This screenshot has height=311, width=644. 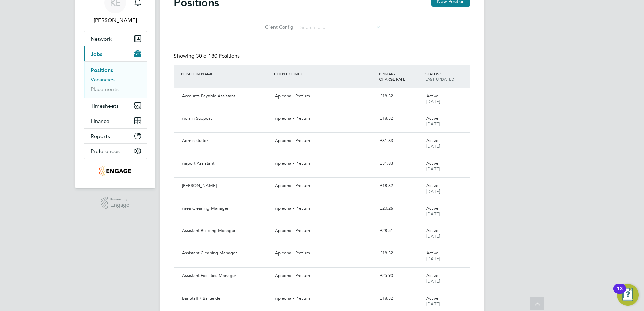 What do you see at coordinates (115, 106) in the screenshot?
I see `button: Timesheets` at bounding box center [115, 106].